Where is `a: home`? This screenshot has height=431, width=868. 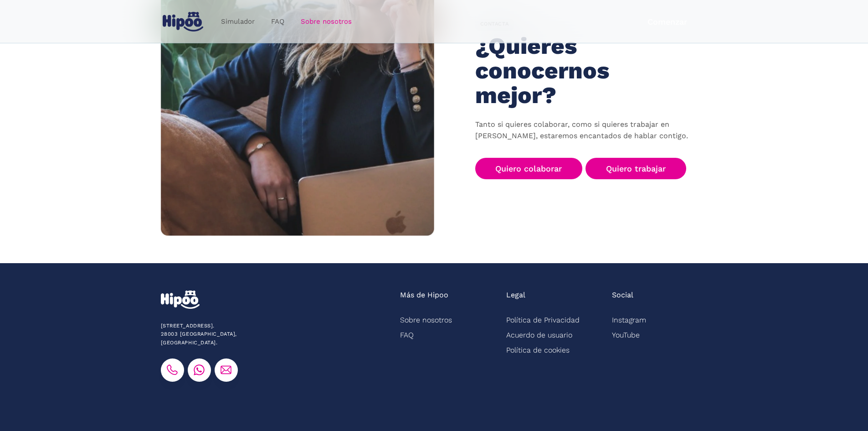 a: home is located at coordinates (183, 22).